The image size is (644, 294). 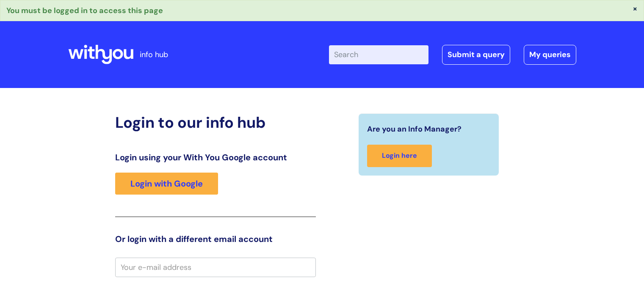 What do you see at coordinates (399, 155) in the screenshot?
I see `a: Login here` at bounding box center [399, 155].